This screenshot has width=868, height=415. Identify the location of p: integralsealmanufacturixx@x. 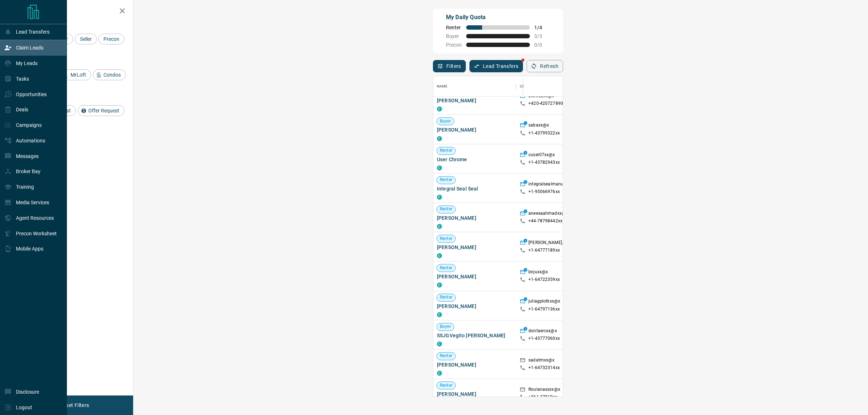
(558, 185).